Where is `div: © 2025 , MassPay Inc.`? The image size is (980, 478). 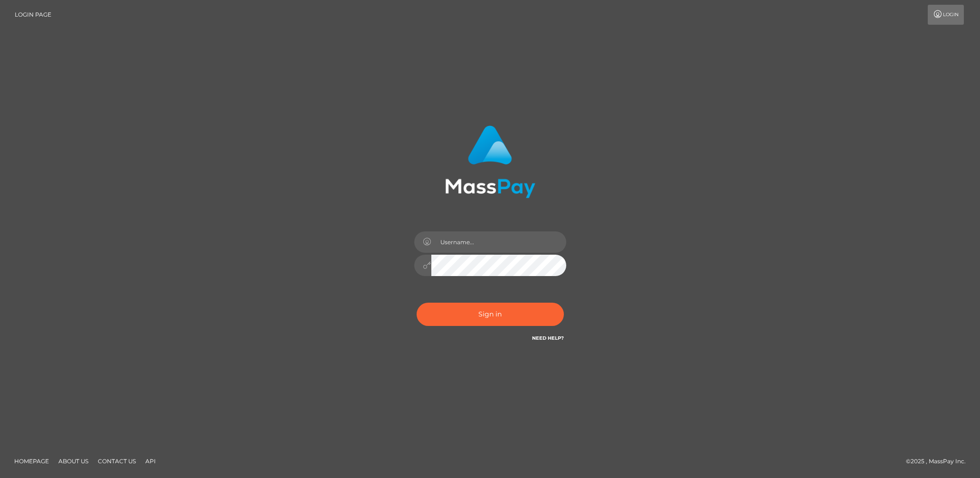 div: © 2025 , MassPay Inc. is located at coordinates (939, 461).